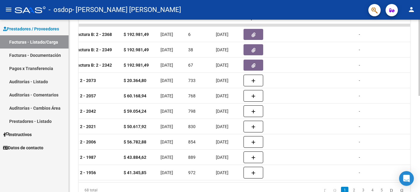 The image size is (420, 192). Describe the element at coordinates (190, 34) in the screenshot. I see `span: 6` at that location.